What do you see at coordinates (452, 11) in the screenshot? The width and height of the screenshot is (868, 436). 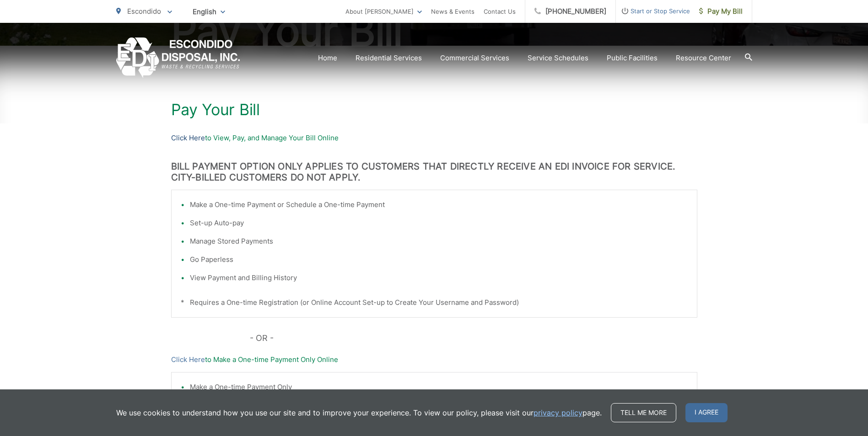 I see `a: News & Events` at bounding box center [452, 11].